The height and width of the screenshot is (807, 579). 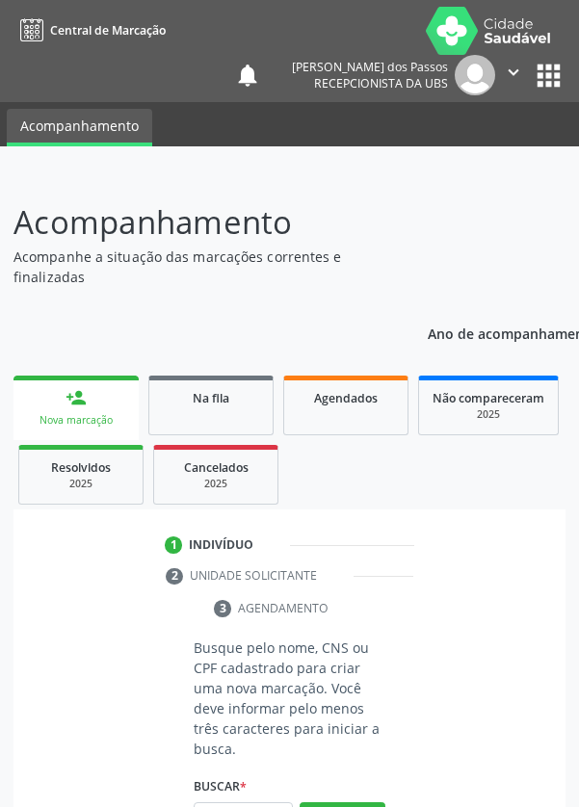 What do you see at coordinates (81, 467) in the screenshot?
I see `span: Resolvidos` at bounding box center [81, 467].